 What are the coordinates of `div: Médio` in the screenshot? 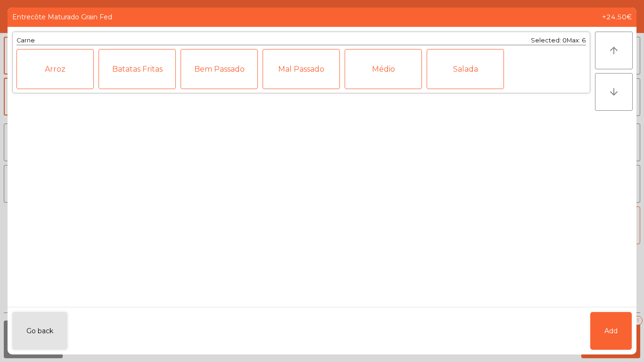 It's located at (383, 69).